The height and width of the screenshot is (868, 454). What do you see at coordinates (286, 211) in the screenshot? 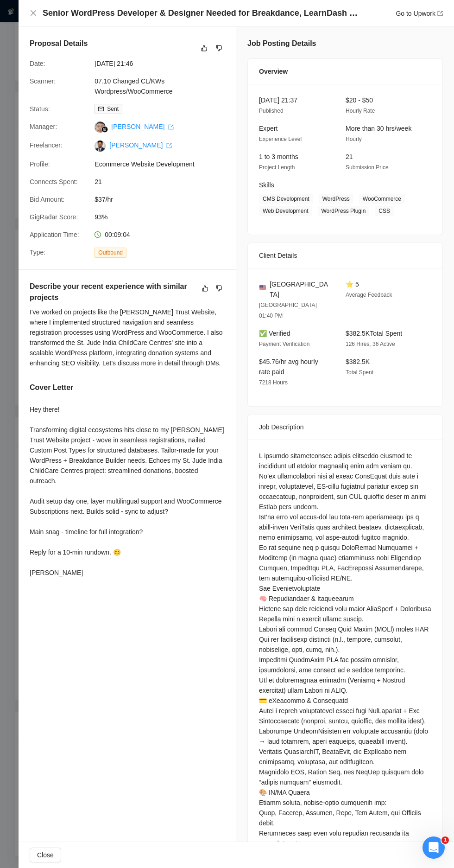
I see `span: Web Development` at bounding box center [286, 211].